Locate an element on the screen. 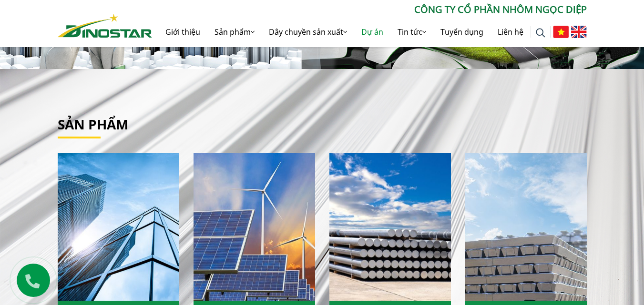 This screenshot has height=305, width=644. a: Dây chuyền sản xuất is located at coordinates (308, 32).